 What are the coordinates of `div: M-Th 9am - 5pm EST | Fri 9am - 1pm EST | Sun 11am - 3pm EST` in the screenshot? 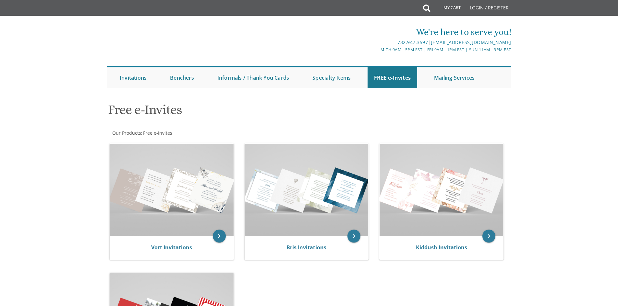 It's located at (376, 50).